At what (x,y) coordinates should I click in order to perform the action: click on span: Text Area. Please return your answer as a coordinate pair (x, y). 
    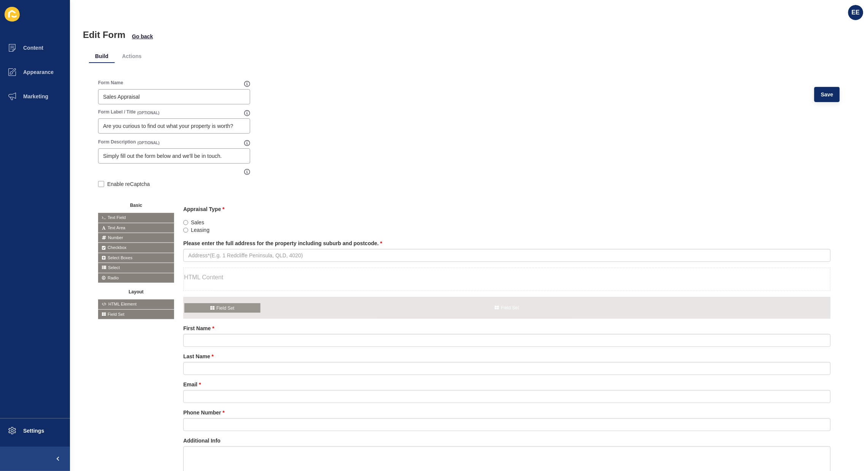
    Looking at the image, I should click on (136, 228).